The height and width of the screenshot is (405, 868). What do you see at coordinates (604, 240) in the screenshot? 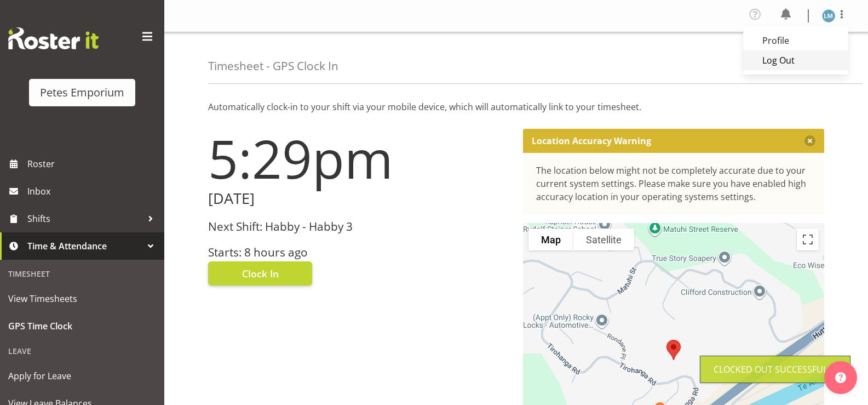
I see `button: Show satellite imagery` at bounding box center [604, 240].